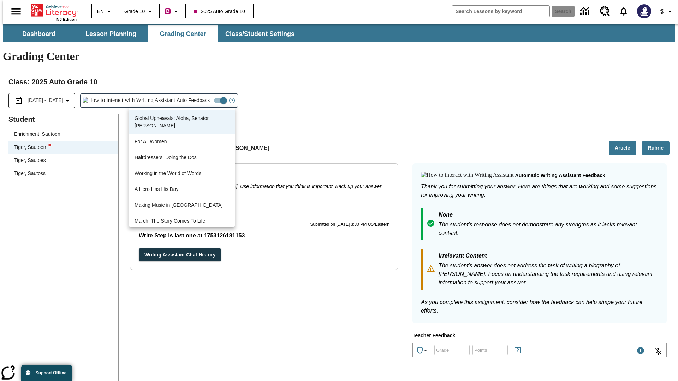 This screenshot has height=381, width=678. What do you see at coordinates (166, 157) in the screenshot?
I see `p: Hairdressers: Doing the Dos` at bounding box center [166, 157].